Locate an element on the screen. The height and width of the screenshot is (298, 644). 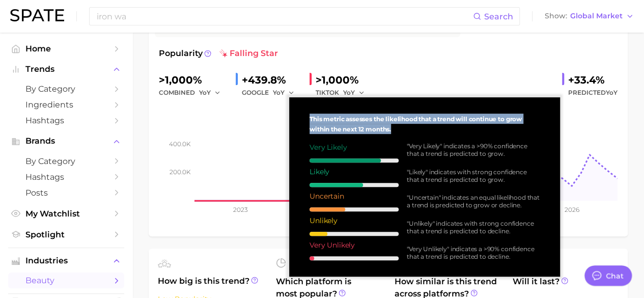
div: Very Likely is located at coordinates (354, 148).